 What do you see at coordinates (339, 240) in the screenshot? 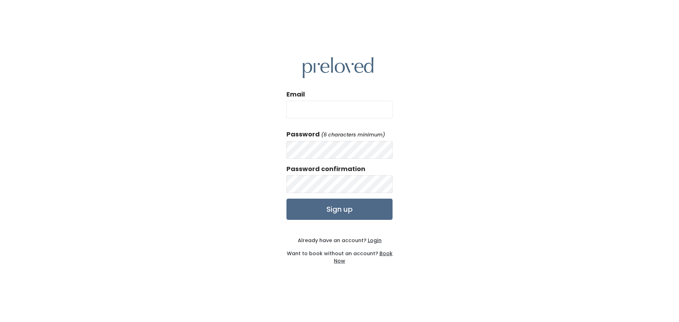
I see `div: Already have an account?` at bounding box center [339, 240].